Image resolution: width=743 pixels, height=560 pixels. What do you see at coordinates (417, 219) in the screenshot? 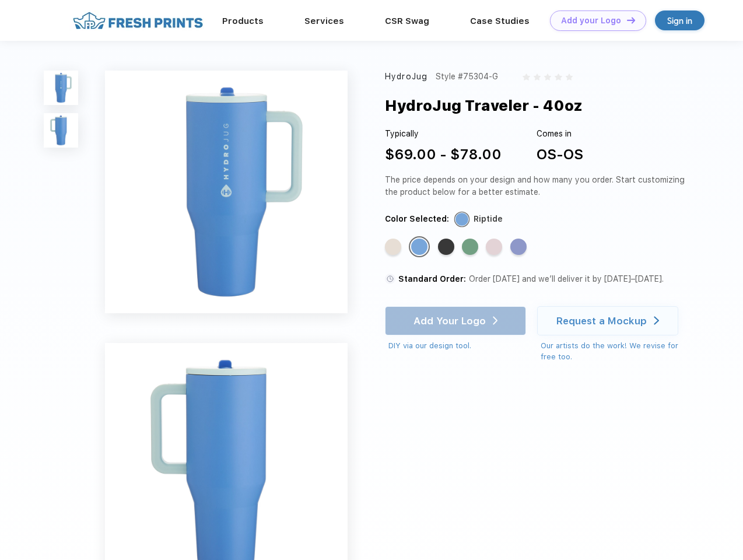
I see `div: Color Selected:` at bounding box center [417, 219].